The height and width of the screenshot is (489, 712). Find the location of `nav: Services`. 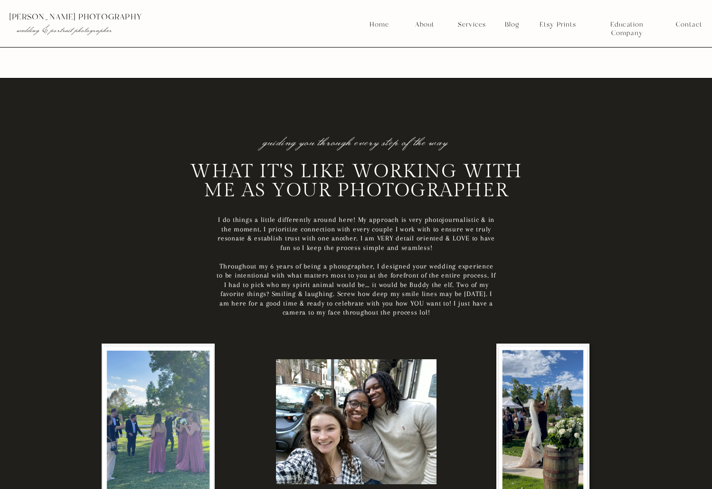

nav: Services is located at coordinates (472, 25).